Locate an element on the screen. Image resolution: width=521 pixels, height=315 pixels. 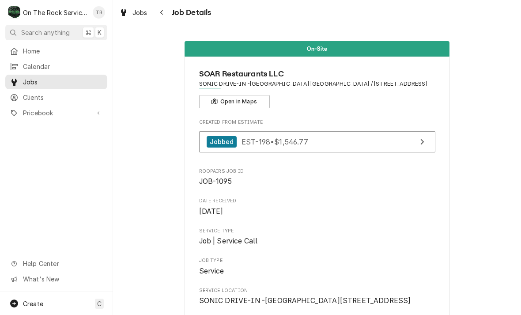
span: Pricebook is located at coordinates (56, 113).